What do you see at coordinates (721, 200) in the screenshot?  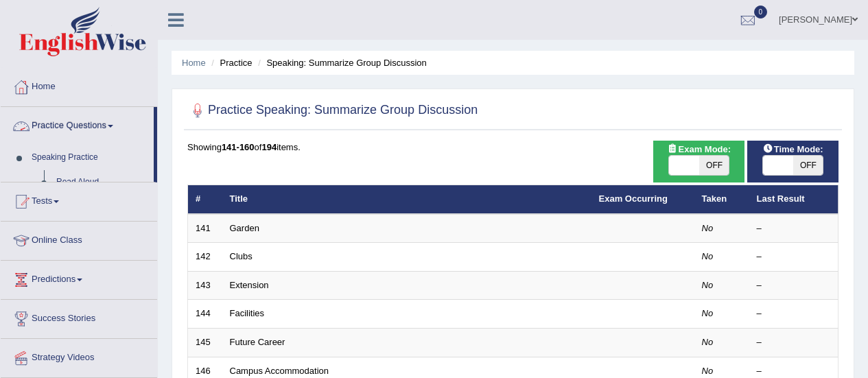 I see `th: Taken` at bounding box center [721, 200].